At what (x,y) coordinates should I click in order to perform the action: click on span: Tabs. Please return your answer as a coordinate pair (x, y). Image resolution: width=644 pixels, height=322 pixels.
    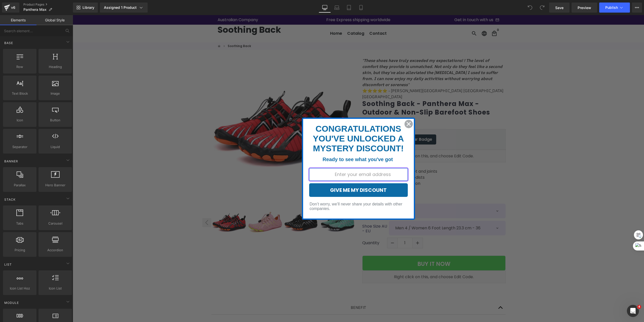
    Looking at the image, I should click on (20, 223).